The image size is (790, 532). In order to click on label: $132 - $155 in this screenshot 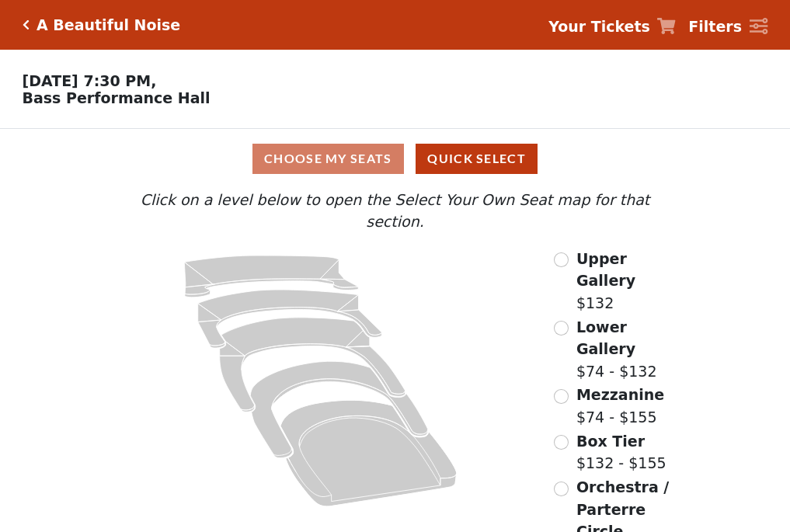, I will do `click(621, 452)`.